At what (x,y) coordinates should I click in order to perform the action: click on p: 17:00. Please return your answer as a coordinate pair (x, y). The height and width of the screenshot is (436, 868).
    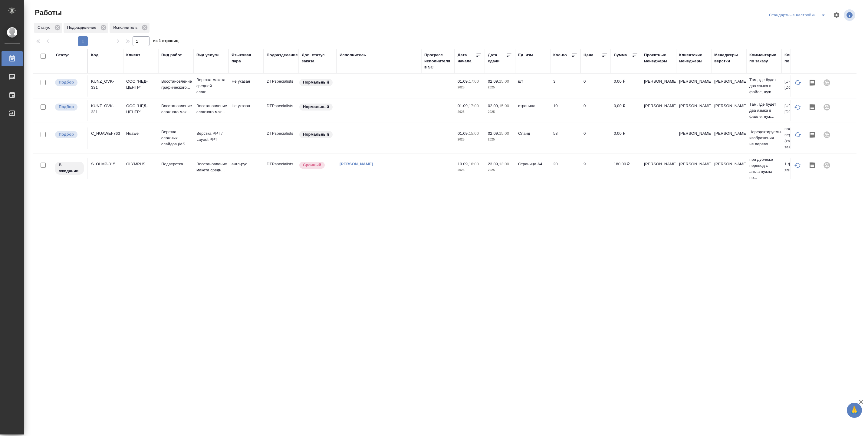
    Looking at the image, I should click on (474, 81).